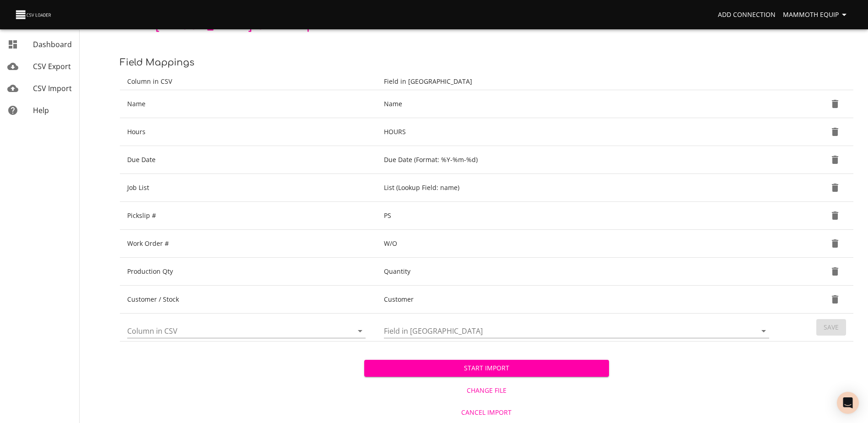  Describe the element at coordinates (817, 15) in the screenshot. I see `span: Mammoth Equip` at that location.